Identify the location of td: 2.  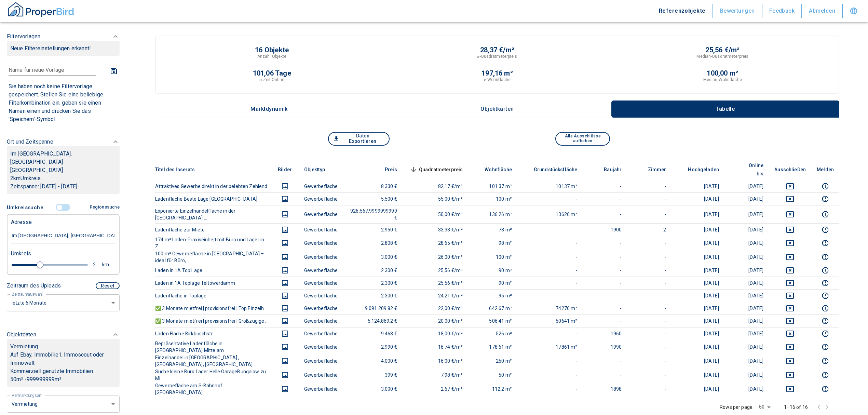
(650, 229).